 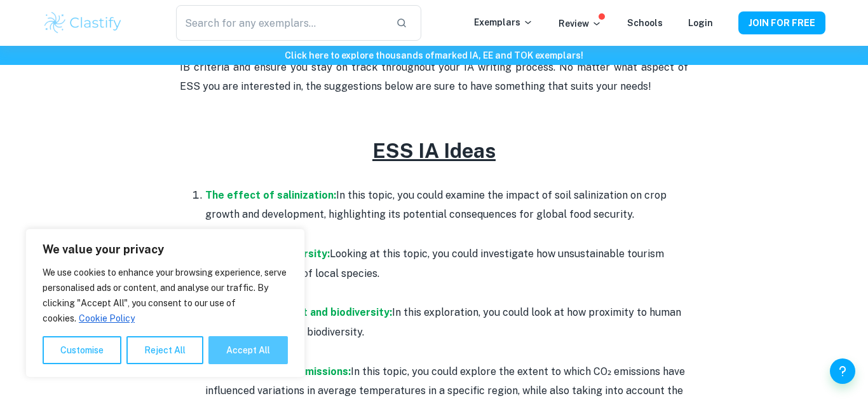 What do you see at coordinates (645, 23) in the screenshot?
I see `a: Schools` at bounding box center [645, 23].